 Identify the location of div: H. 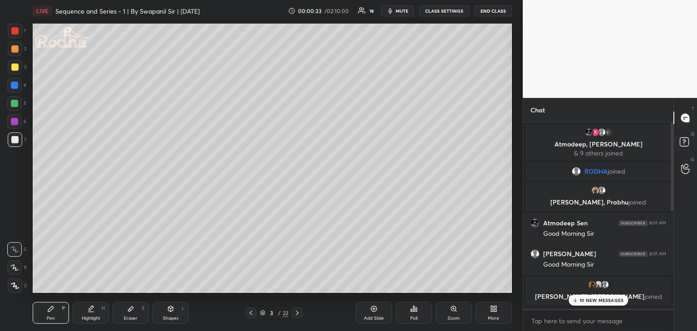
(103, 309).